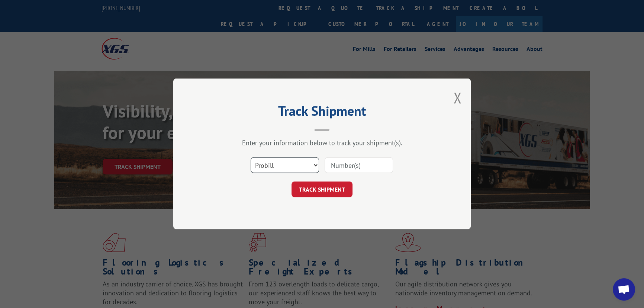 Image resolution: width=644 pixels, height=308 pixels. Describe the element at coordinates (322, 143) in the screenshot. I see `div: Enter your information below to track your shipment(s).` at that location.